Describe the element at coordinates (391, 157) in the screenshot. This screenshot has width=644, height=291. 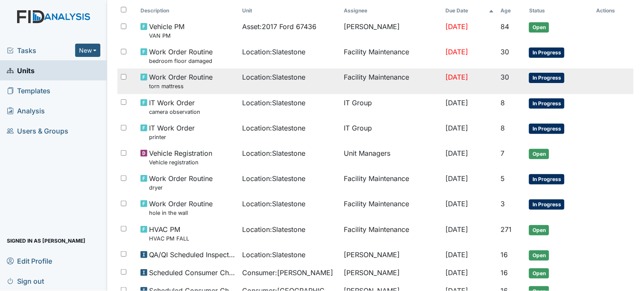
I see `td: Unit Managers` at that location.